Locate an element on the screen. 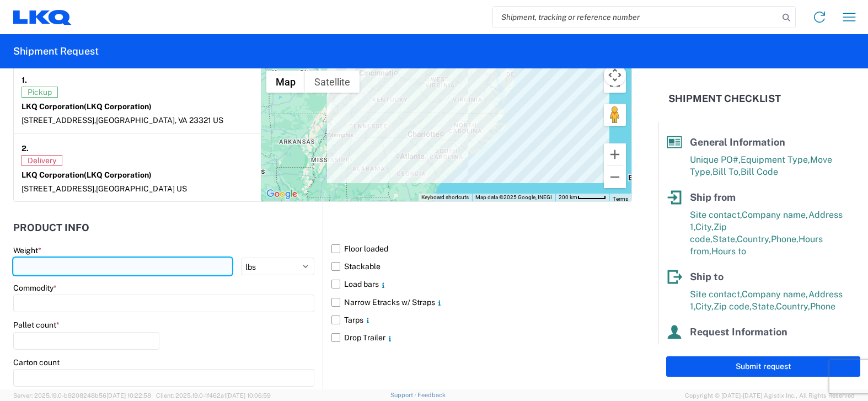  label: Load bars is located at coordinates (481, 284).